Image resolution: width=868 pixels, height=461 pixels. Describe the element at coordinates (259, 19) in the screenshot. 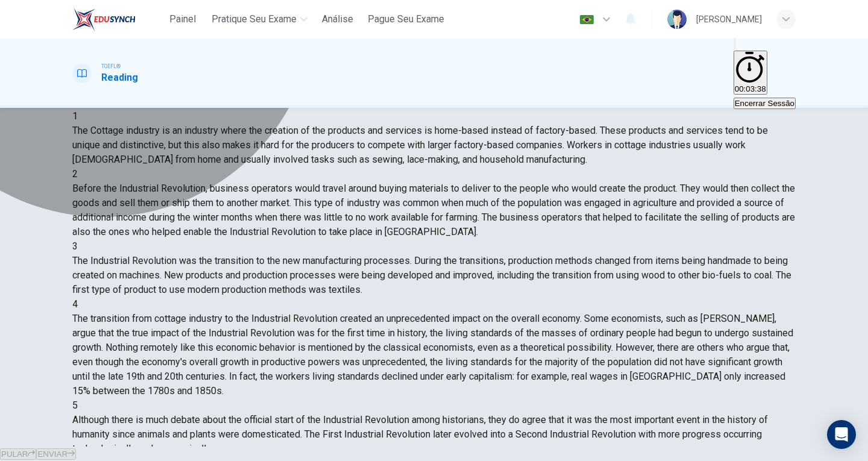

I see `button: Pratique seu exame` at that location.